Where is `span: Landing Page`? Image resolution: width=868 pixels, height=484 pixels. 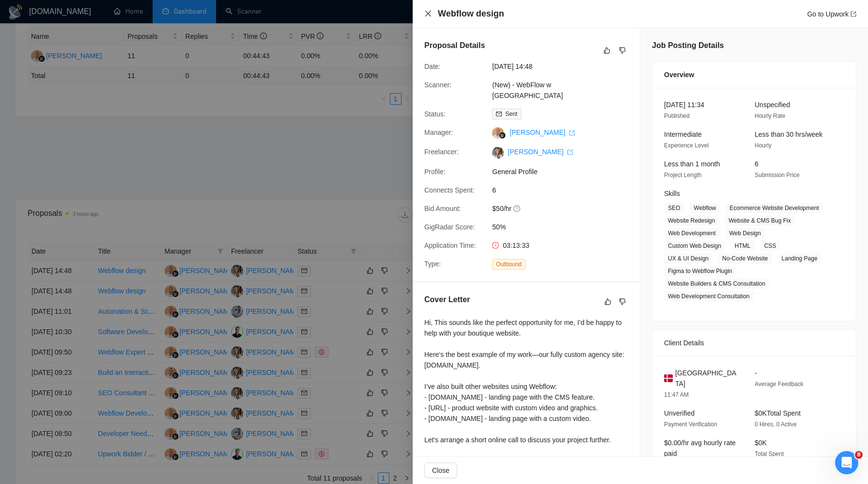 span: Landing Page is located at coordinates (800, 258).